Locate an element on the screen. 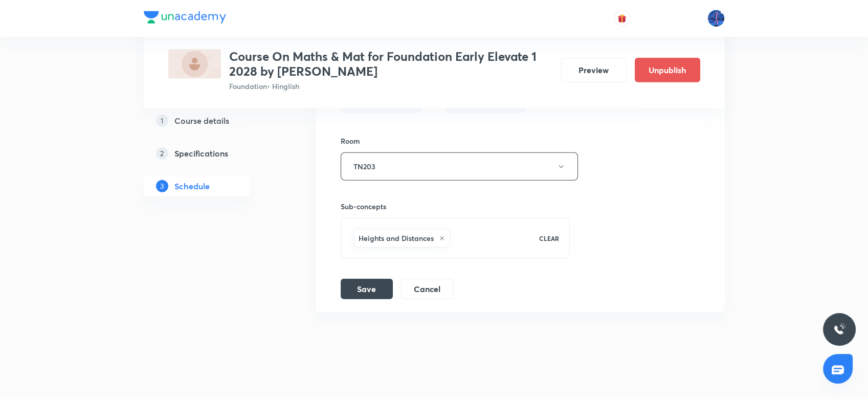 The width and height of the screenshot is (868, 399). button: Unpublish is located at coordinates (668, 70).